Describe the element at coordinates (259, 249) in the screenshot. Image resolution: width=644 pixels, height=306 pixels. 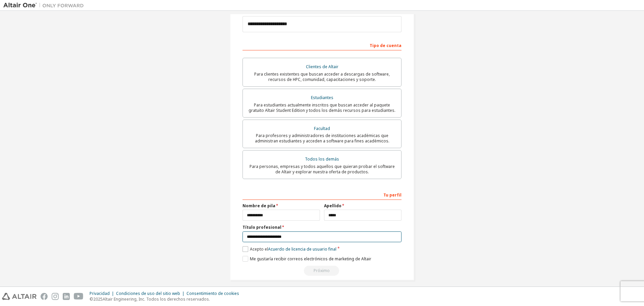
I see `font: Acepto el` at that location.